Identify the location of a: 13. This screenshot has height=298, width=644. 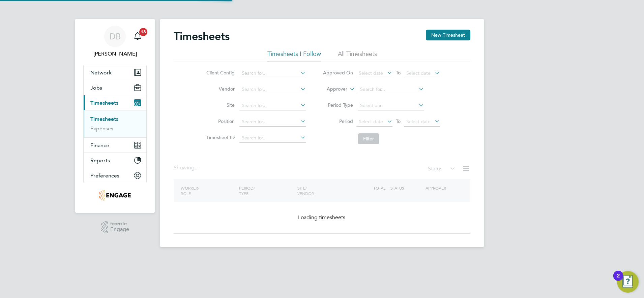
(137, 36).